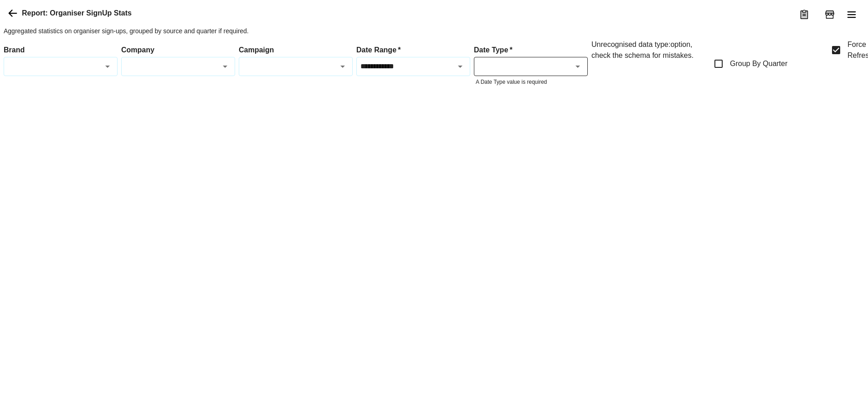 This screenshot has width=868, height=408. What do you see at coordinates (766, 64) in the screenshot?
I see `label: Group results by quarter instead of a single total` at bounding box center [766, 64].